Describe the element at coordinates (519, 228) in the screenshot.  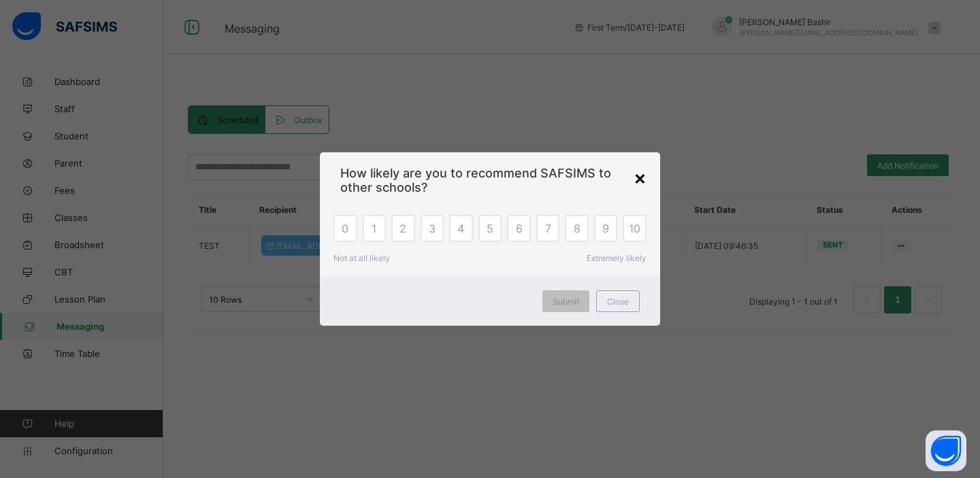
I see `span: 6` at that location.